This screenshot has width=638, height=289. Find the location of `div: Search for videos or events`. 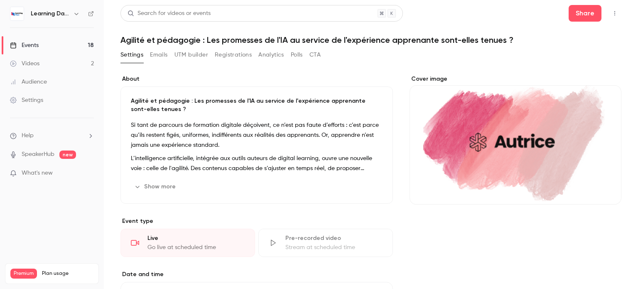

div: Search for videos or events is located at coordinates (169, 13).